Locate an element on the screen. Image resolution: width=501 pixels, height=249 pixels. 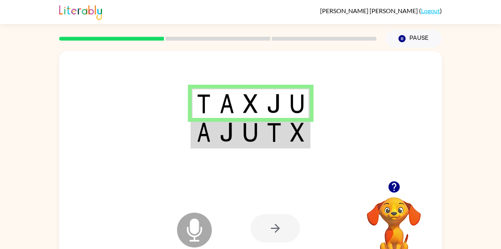
button: Pause is located at coordinates (413, 39).